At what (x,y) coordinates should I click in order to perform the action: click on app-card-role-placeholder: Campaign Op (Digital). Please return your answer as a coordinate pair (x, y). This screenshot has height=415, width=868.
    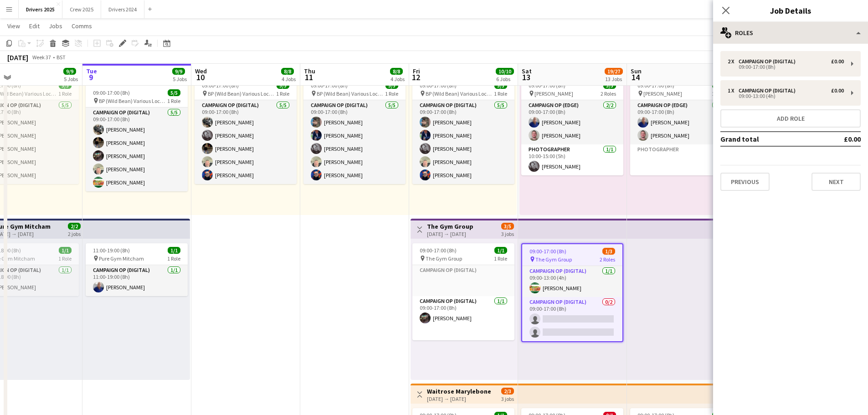
    Looking at the image, I should click on (464, 280).